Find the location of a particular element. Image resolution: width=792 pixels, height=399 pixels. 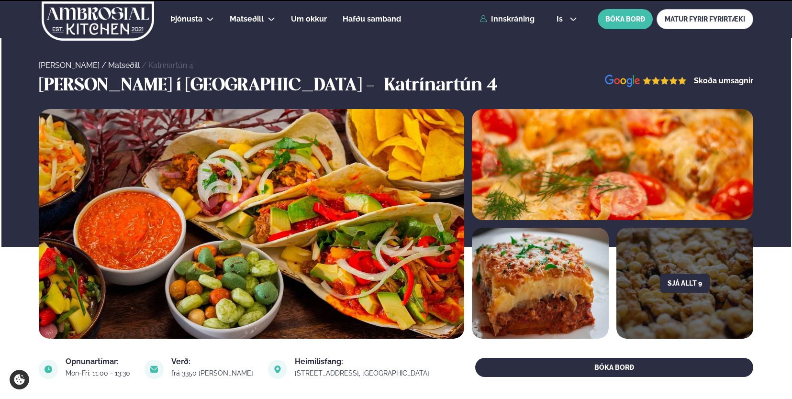

span: is is located at coordinates (561, 19).